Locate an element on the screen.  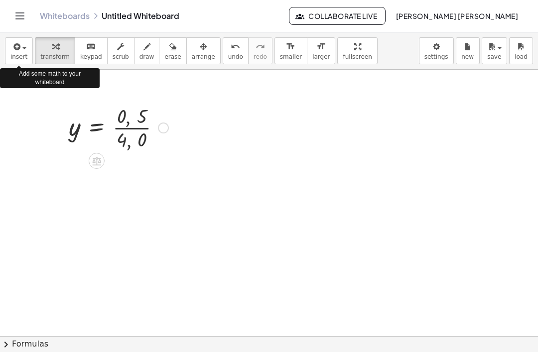
span: new is located at coordinates (468, 57).